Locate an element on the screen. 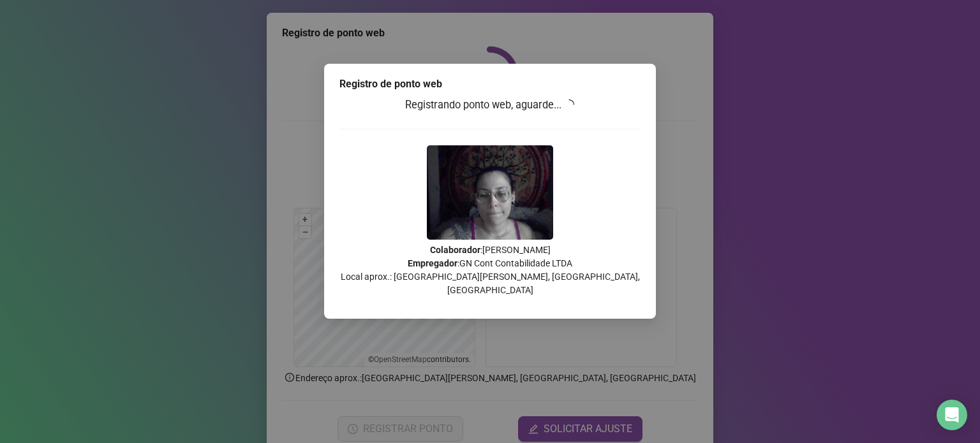  img: Z is located at coordinates (490, 193).